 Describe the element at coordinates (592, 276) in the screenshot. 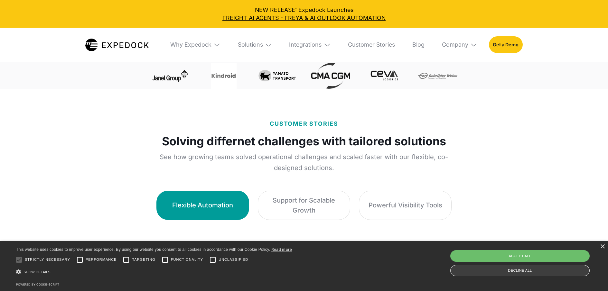

I see `div: Chat Widget` at that location.